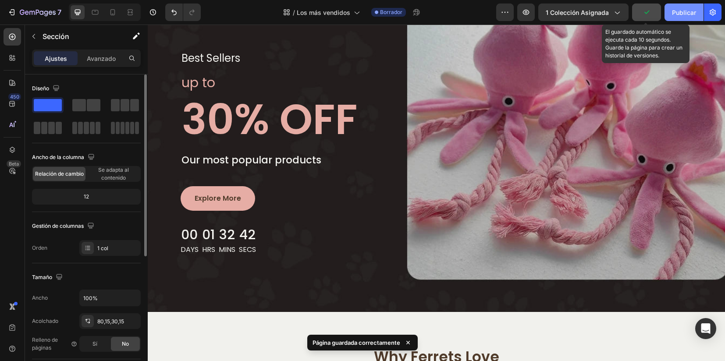  Describe the element at coordinates (158, 136) in the screenshot. I see `p: Our most popular products` at that location.